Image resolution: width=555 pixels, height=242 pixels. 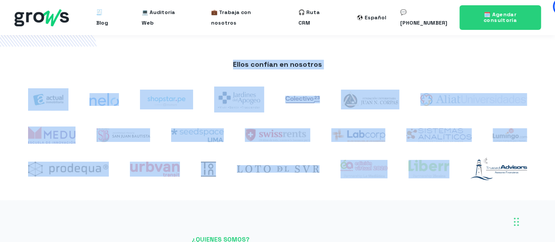 What do you see at coordinates (241, 18) in the screenshot?
I see `a: 💼 Trabaja con nosotros` at bounding box center [241, 18].